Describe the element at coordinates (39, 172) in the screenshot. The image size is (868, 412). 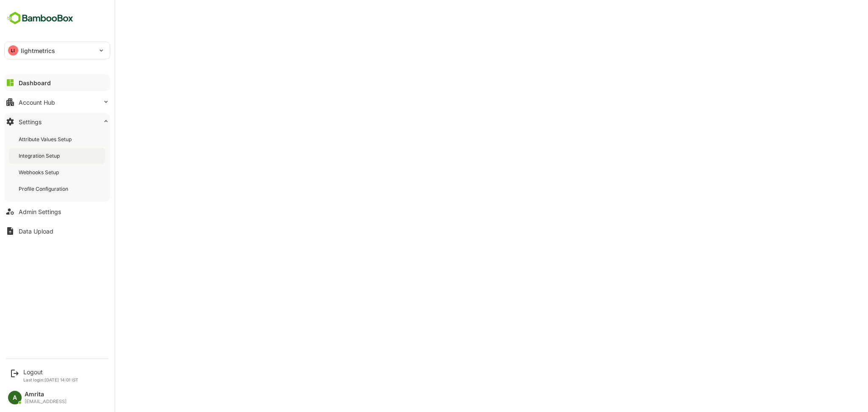
I see `div: Webhooks Setup` at that location.